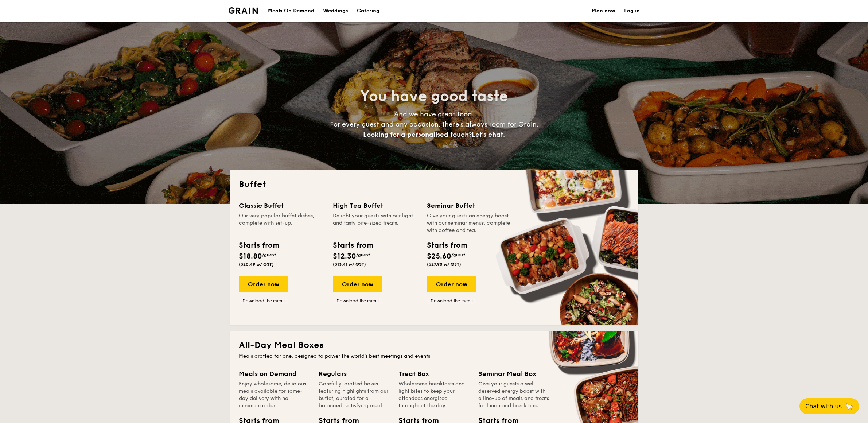 The image size is (868, 423). What do you see at coordinates (376, 206) in the screenshot?
I see `div: High Tea Buffet` at bounding box center [376, 206].